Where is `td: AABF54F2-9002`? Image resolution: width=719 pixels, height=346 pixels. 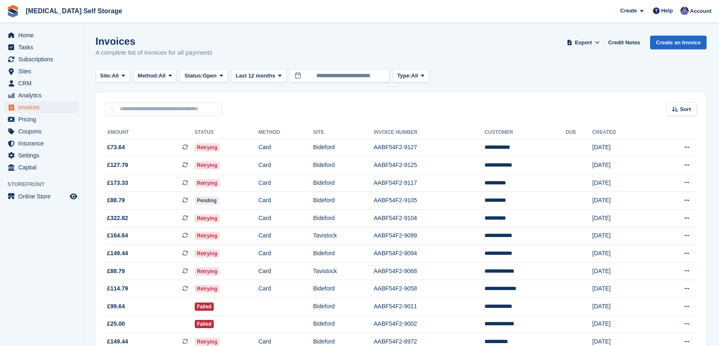 td: AABF54F2-9002 is located at coordinates (429, 324).